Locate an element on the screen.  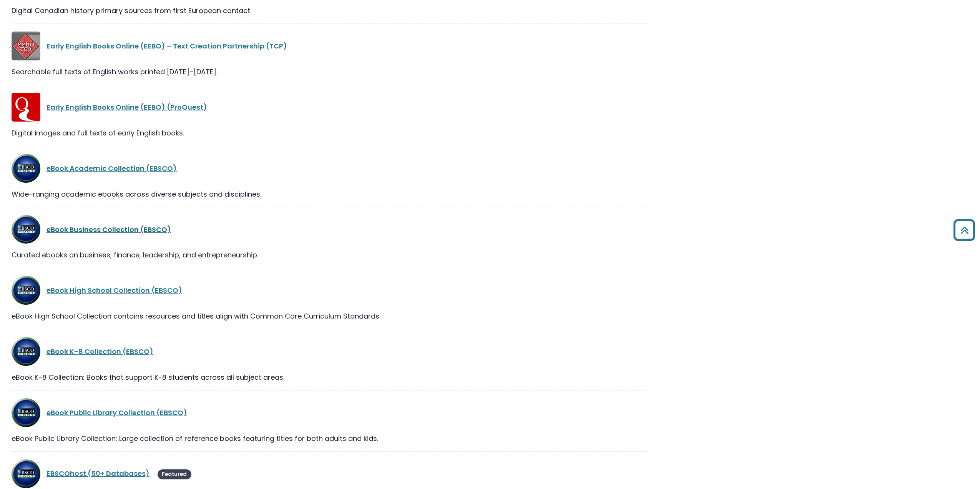
div: Curated ebooks on business, finance, leadership, and entrepreneurship. is located at coordinates (329, 254).